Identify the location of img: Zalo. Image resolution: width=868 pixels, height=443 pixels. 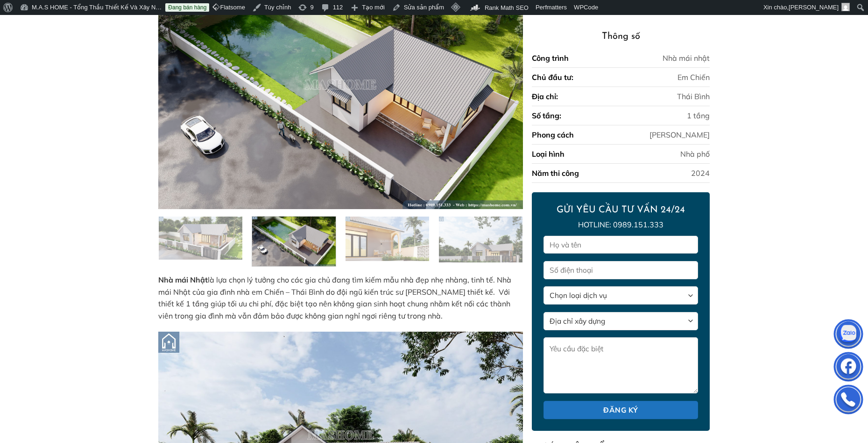
(849, 335).